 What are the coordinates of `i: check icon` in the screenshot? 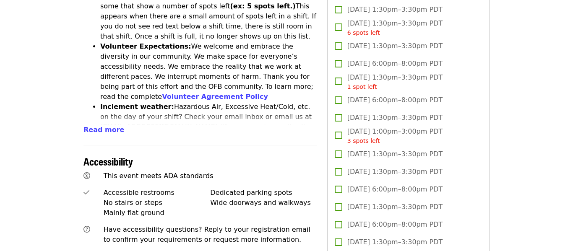 It's located at (86, 193).